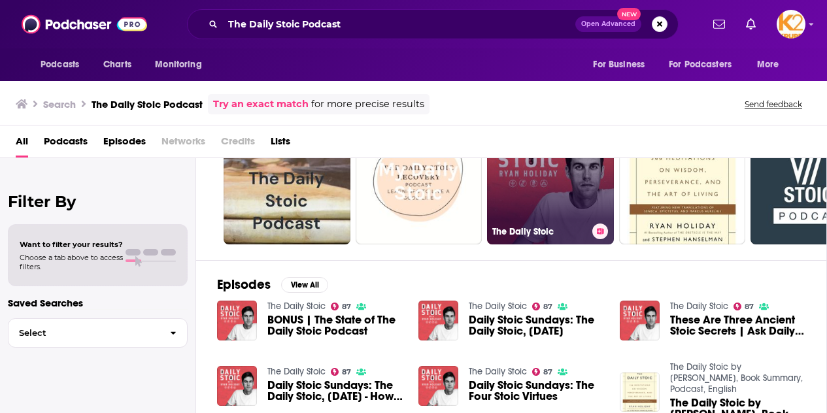 The width and height of the screenshot is (827, 413). Describe the element at coordinates (629, 14) in the screenshot. I see `span: New` at that location.